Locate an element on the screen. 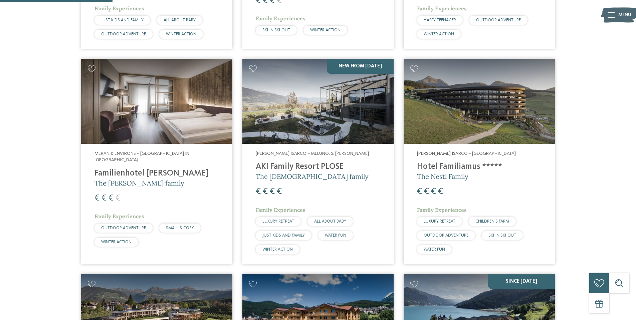 The height and width of the screenshot is (320, 636). span: The Nestl Family is located at coordinates (442, 176).